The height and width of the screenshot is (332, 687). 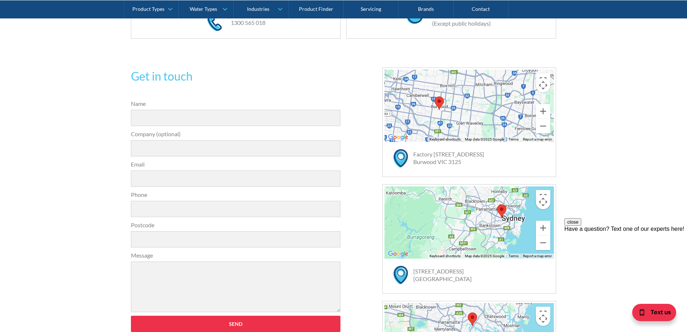 I want to click on input: Send, so click(x=236, y=323).